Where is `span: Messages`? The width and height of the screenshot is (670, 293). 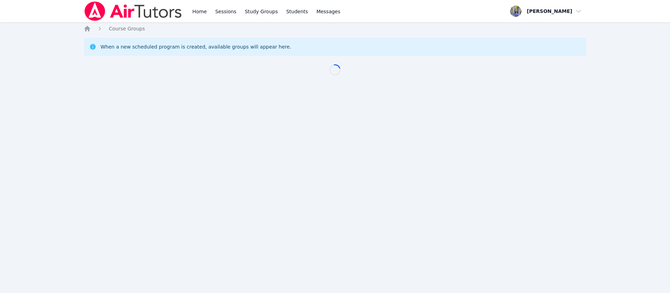 span: Messages is located at coordinates (328, 12).